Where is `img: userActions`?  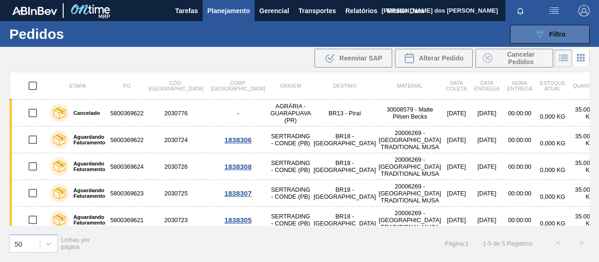
img: userActions is located at coordinates (554, 11).